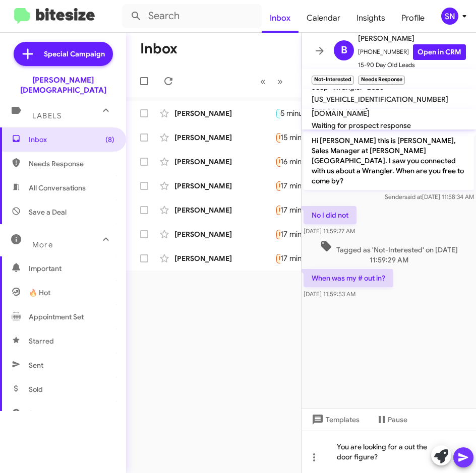 Image resolution: width=476 pixels, height=473 pixels. I want to click on a: Insights, so click(371, 18).